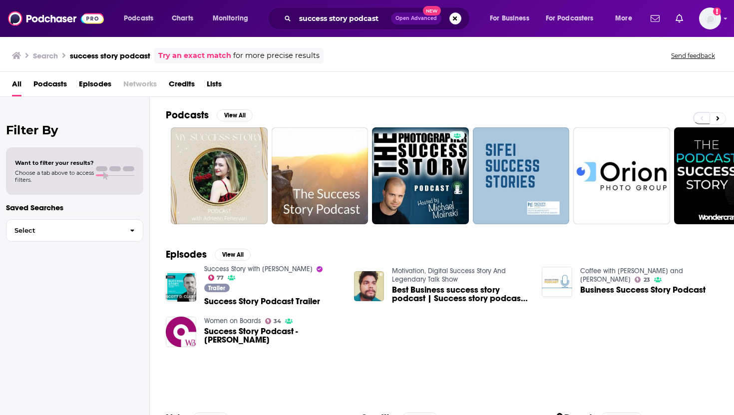  What do you see at coordinates (461, 294) in the screenshot?
I see `span: Best Business success story podcast | Success story podcast I Business motivation` at bounding box center [461, 294].